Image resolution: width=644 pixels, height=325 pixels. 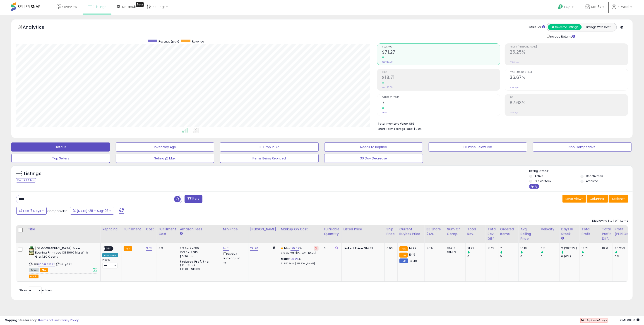 What do you see at coordinates (435, 232) in the screenshot?
I see `div: BB Share 24h.` at bounding box center [435, 232].